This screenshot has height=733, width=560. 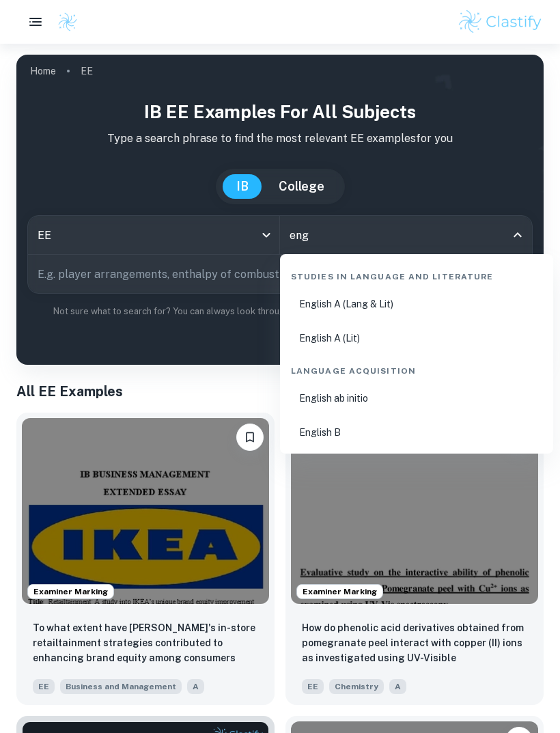 I want to click on button: Please log in to bookmark exemplars, so click(x=250, y=437).